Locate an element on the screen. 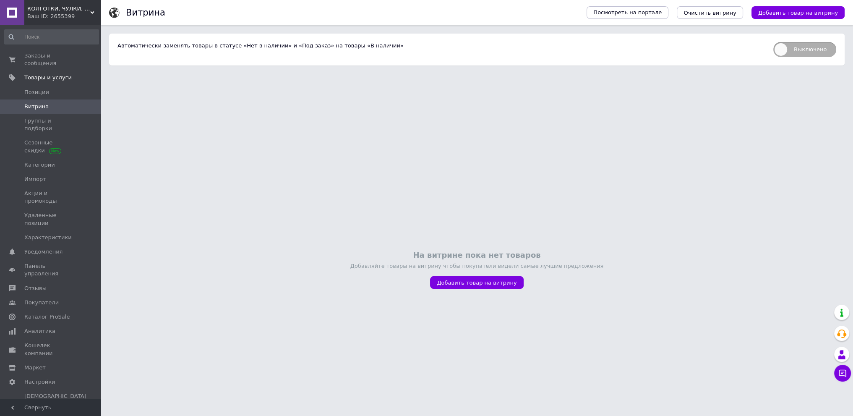 This screenshot has width=853, height=416. span: Заказы и сообщения is located at coordinates (51, 60).